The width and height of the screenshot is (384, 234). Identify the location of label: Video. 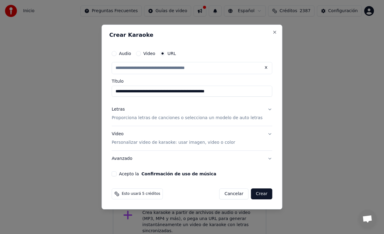
(149, 54).